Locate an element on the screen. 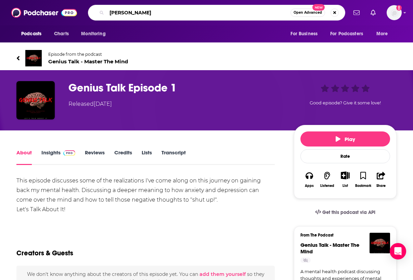 The width and height of the screenshot is (413, 280). a: InsightsPodchaser Pro is located at coordinates (58, 157).